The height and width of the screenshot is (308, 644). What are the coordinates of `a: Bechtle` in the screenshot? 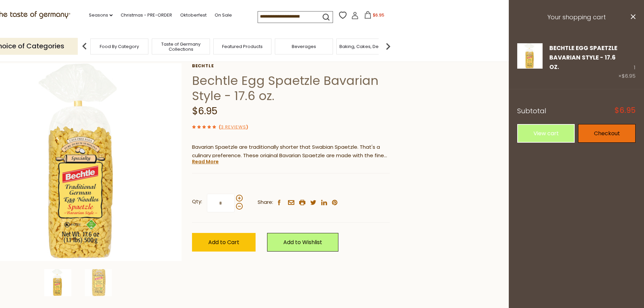 It's located at (291, 66).